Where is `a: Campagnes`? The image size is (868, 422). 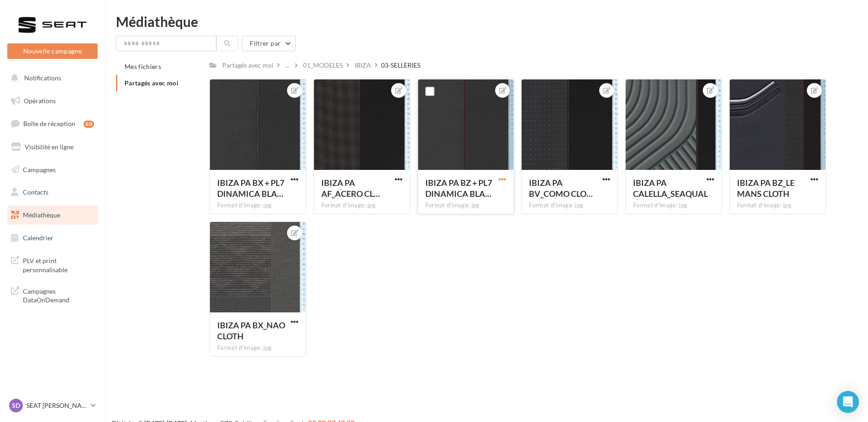
a: Campagnes is located at coordinates (53, 170).